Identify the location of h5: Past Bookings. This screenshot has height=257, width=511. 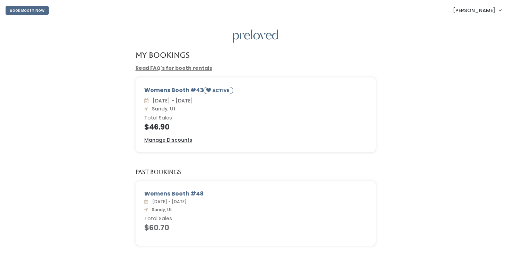
(158, 172).